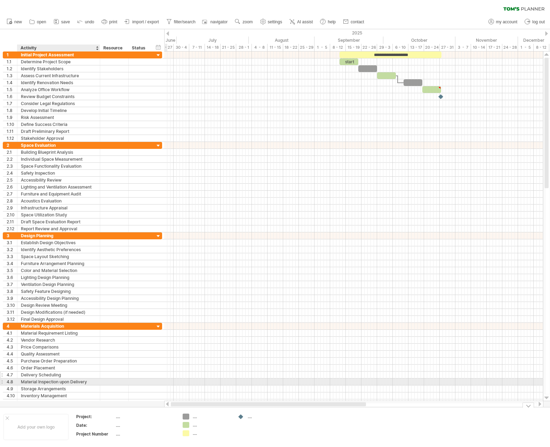 Image resolution: width=550 pixels, height=447 pixels. Describe the element at coordinates (213, 40) in the screenshot. I see `div: July 2025` at that location.